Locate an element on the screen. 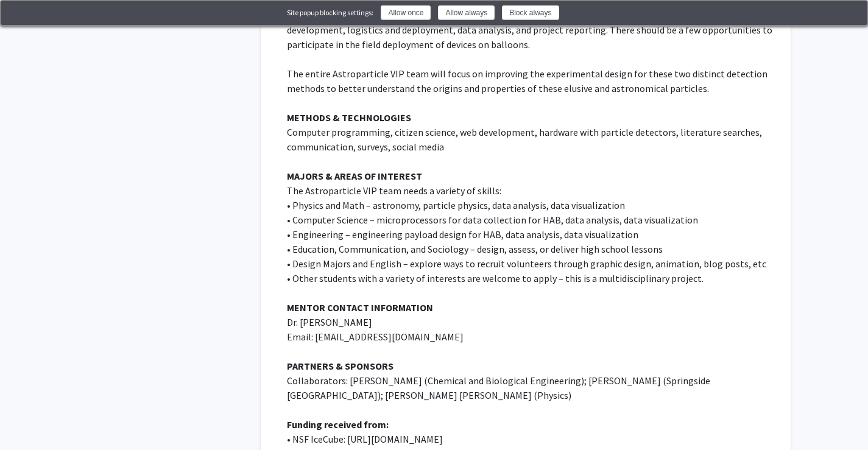  p: Computer programming, citizen science, web development, hardware with particle detectors, literat... is located at coordinates (530, 139).